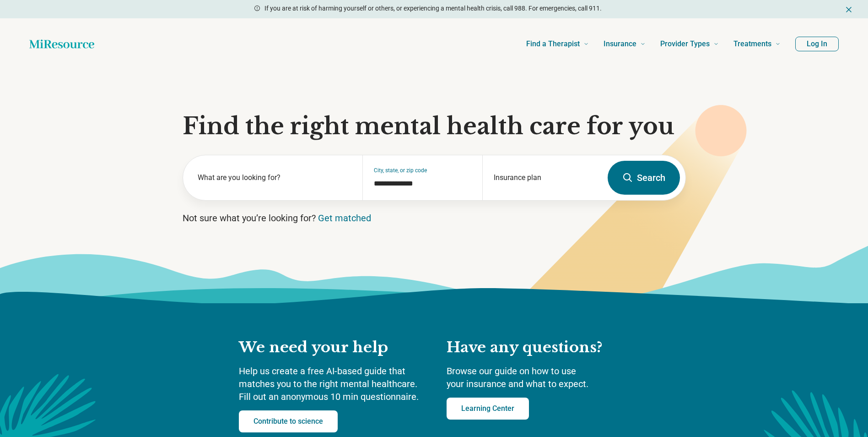 The image size is (868, 437). What do you see at coordinates (488, 408) in the screenshot?
I see `a: Learning Center` at bounding box center [488, 408].